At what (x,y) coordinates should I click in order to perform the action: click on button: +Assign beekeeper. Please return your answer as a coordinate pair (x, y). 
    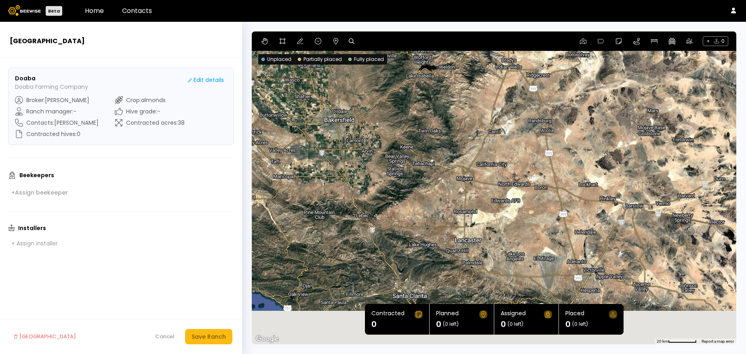
    Looking at the image, I should click on (40, 193).